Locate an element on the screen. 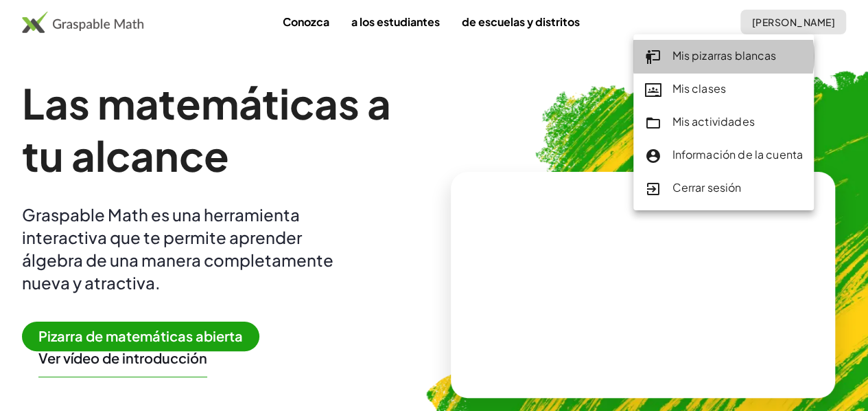 The height and width of the screenshot is (411, 868). font: de escuelas y distritos is located at coordinates (520, 21).